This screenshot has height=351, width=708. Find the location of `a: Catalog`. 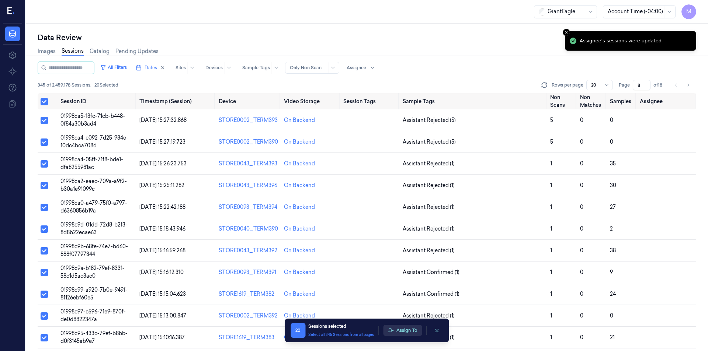

a: Catalog is located at coordinates (100, 51).